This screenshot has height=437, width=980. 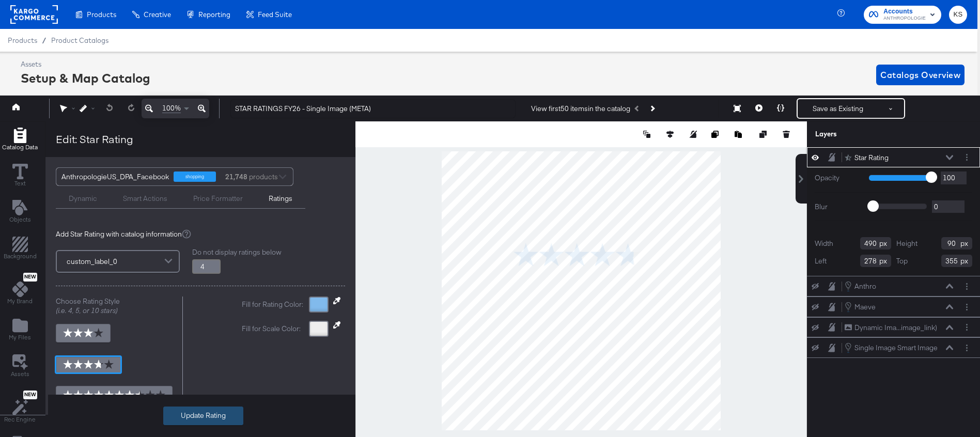 I want to click on span: Catalogs Overview, so click(x=920, y=75).